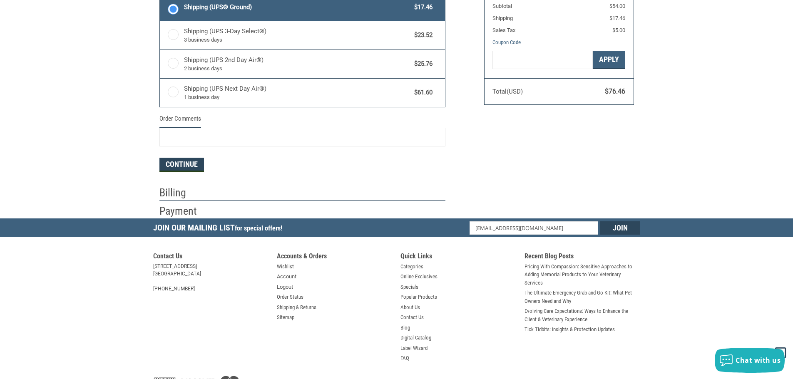 Image resolution: width=793 pixels, height=379 pixels. I want to click on span: Sales Tax, so click(504, 30).